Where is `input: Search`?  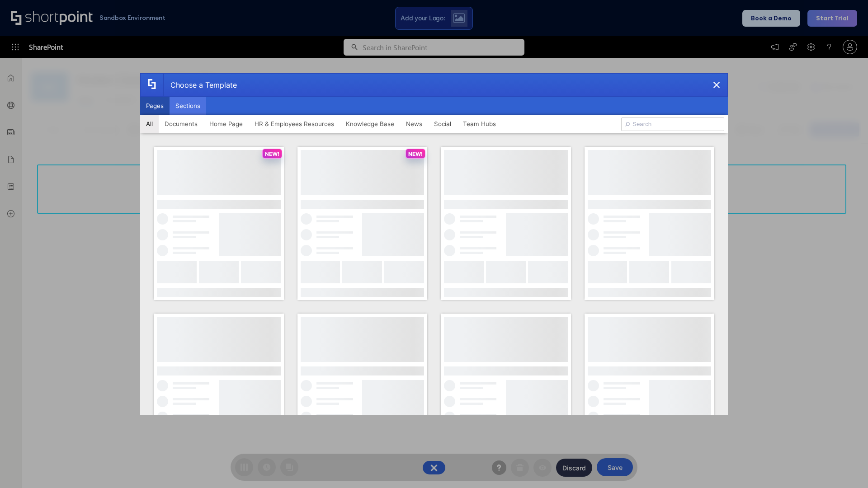
input: Search is located at coordinates (673, 124).